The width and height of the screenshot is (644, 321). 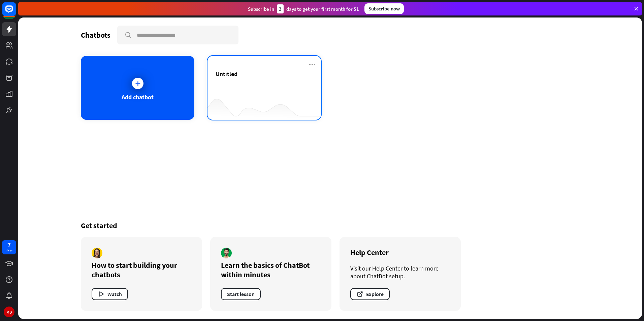 What do you see at coordinates (370, 294) in the screenshot?
I see `button: Explore` at bounding box center [370, 294].